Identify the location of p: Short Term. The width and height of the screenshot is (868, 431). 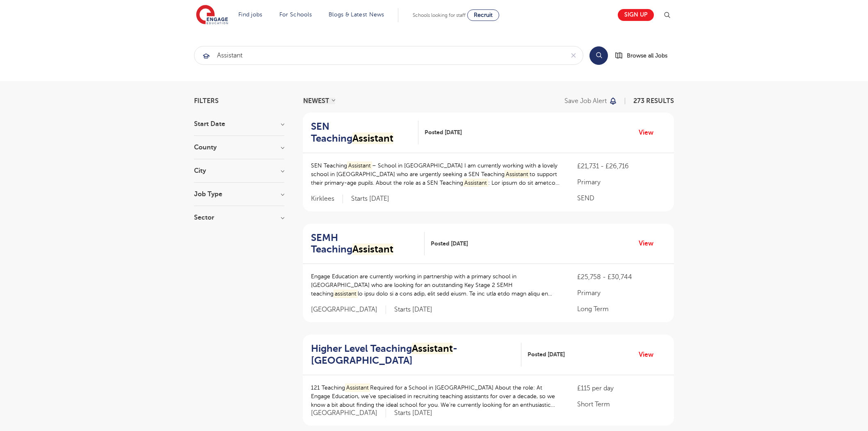
(621, 404).